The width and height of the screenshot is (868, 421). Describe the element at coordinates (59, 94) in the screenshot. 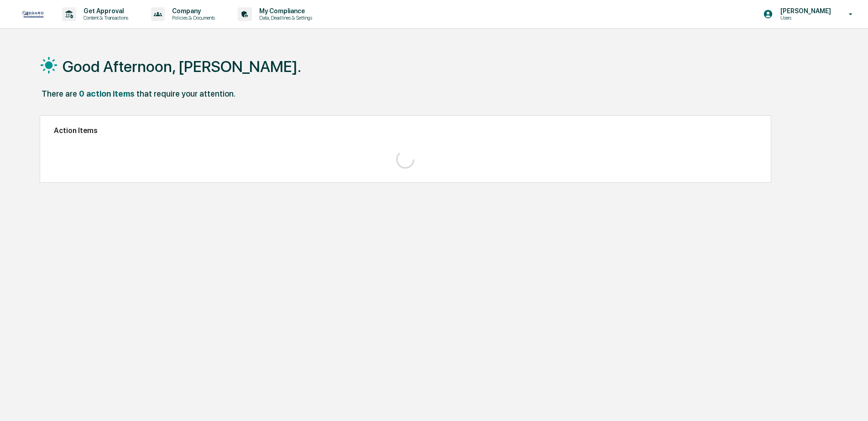

I see `div: There are` at that location.